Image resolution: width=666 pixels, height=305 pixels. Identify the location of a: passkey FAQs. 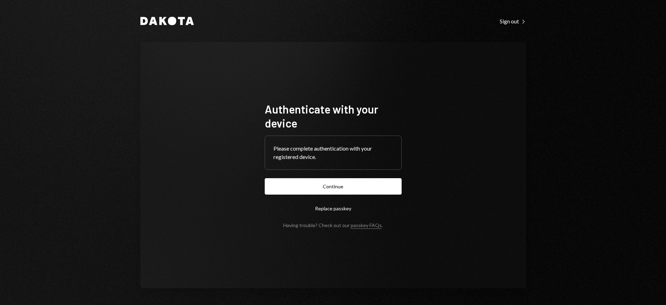
(366, 225).